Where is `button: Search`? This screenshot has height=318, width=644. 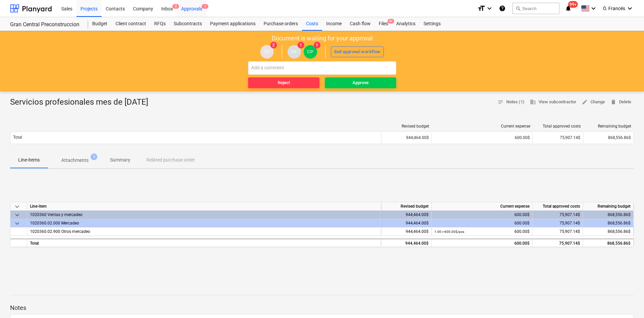 button: Search is located at coordinates (536, 9).